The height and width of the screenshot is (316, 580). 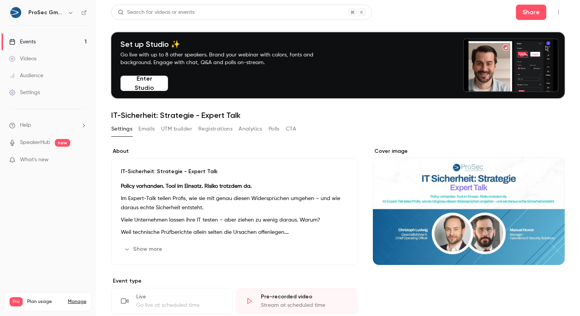 What do you see at coordinates (172, 301) in the screenshot?
I see `div: LiveGo live at scheduled time` at bounding box center [172, 301].